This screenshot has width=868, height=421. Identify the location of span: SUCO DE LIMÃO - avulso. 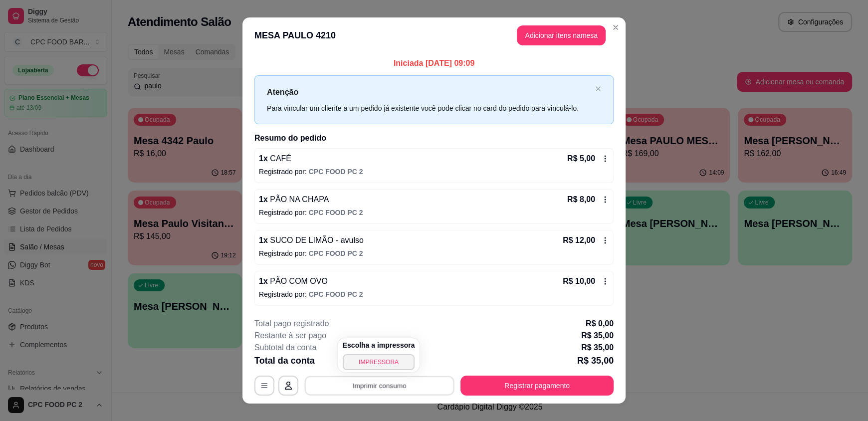
(316, 240).